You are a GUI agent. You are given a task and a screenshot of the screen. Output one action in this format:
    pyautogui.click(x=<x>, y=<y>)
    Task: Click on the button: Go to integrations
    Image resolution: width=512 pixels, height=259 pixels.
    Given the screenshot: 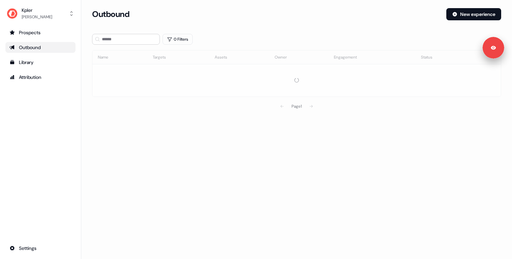 What is the action you would take?
    pyautogui.click(x=40, y=248)
    